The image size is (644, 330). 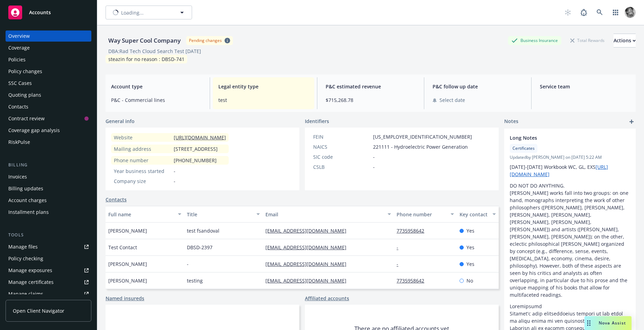 What do you see at coordinates (48, 71) in the screenshot?
I see `a: Policy changes` at bounding box center [48, 71].